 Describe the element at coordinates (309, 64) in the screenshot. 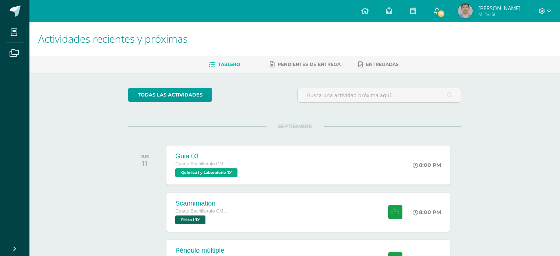

I see `span: Pendientes de entrega` at that location.